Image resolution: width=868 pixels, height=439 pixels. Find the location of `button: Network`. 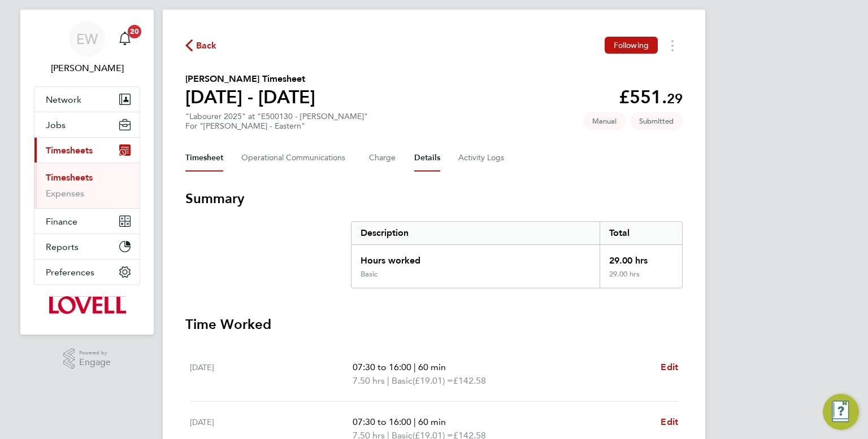

button: Network is located at coordinates (87, 99).